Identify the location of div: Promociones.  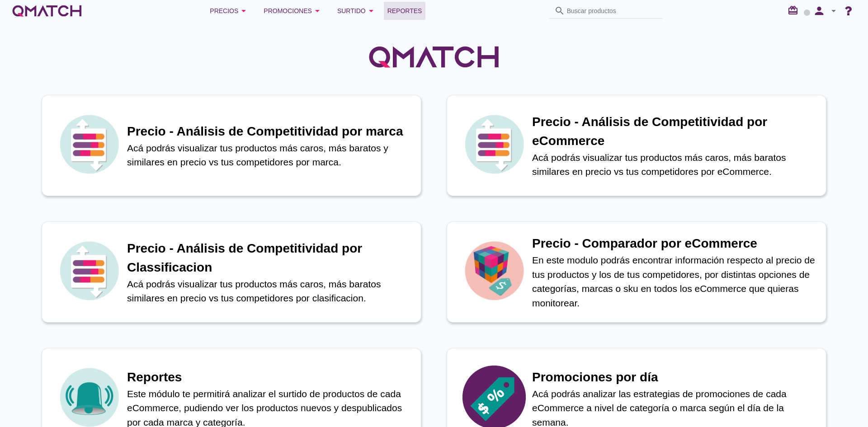
(293, 11).